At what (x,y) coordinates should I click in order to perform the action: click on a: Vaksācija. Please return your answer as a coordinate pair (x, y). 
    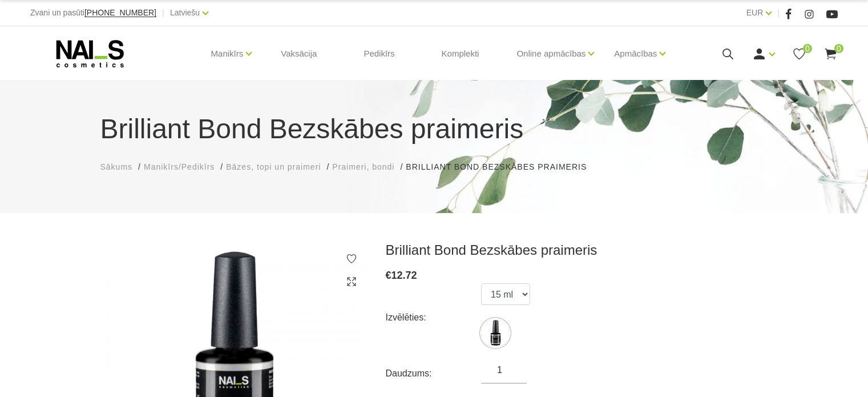
    Looking at the image, I should click on (298, 54).